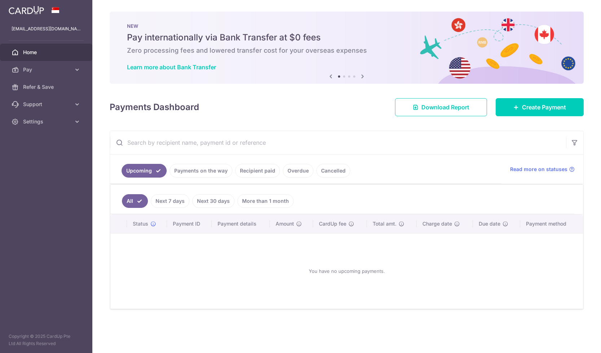  I want to click on span: Due date, so click(490, 224).